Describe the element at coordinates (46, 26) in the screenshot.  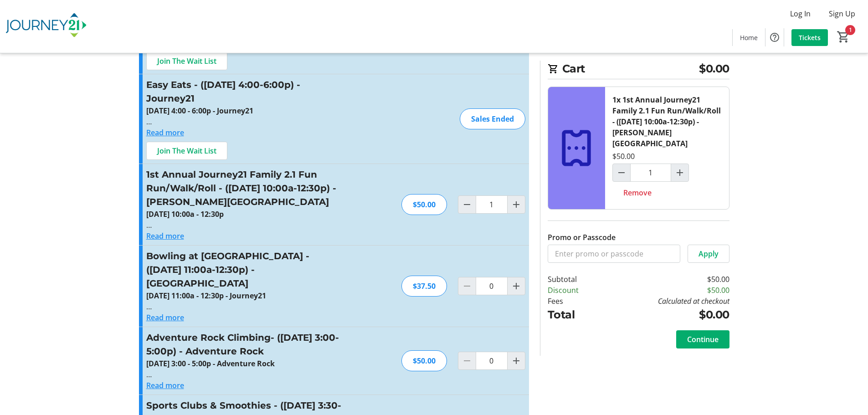
I see `img: Journey21's Logo` at that location.